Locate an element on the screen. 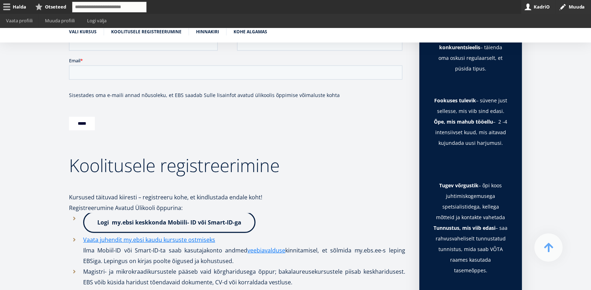 Image resolution: width=591 pixels, height=290 pixels. h2: Koolitusele registreerimine is located at coordinates (237, 165).